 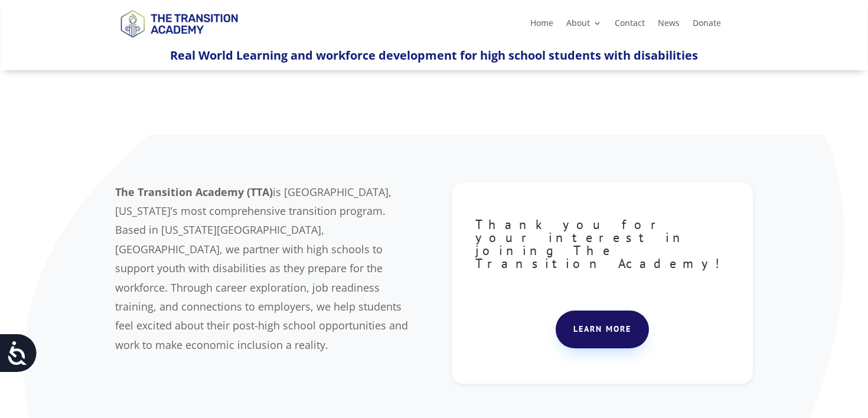 I want to click on a: About, so click(x=584, y=25).